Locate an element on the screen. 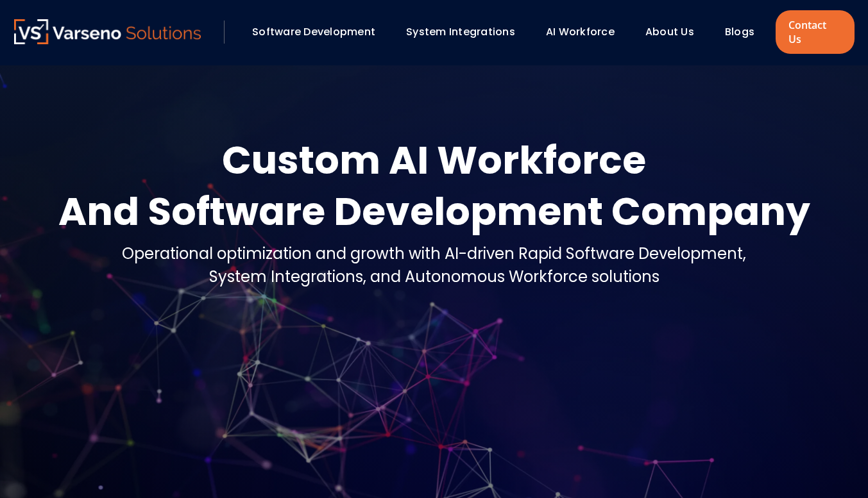 The width and height of the screenshot is (868, 498). div: Operational optimization and growth with AI-driven Rapid Software Development, is located at coordinates (434, 254).